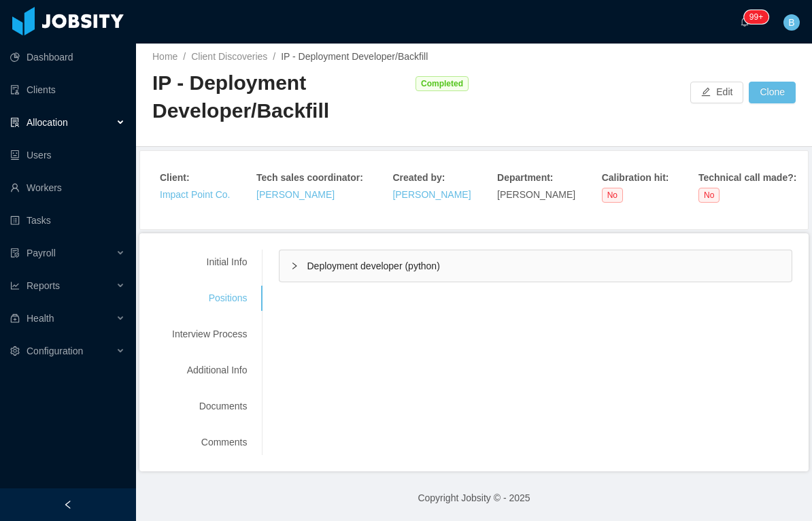 The width and height of the screenshot is (812, 521). What do you see at coordinates (716, 93) in the screenshot?
I see `a: icon: editEdit` at bounding box center [716, 93].